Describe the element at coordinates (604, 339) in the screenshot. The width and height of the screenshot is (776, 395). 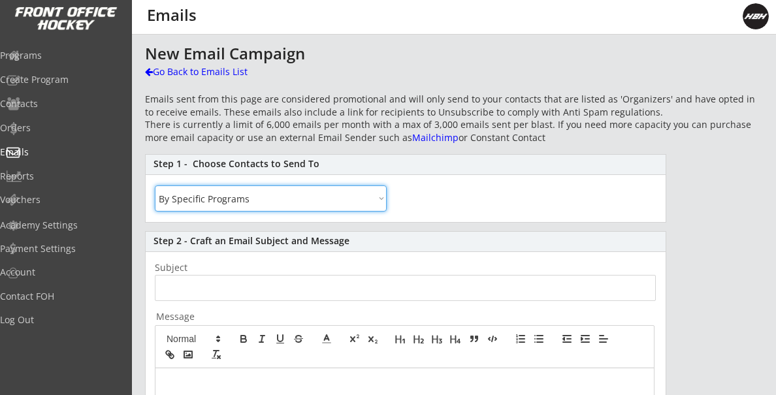
I see `span: Text alignment` at that location.